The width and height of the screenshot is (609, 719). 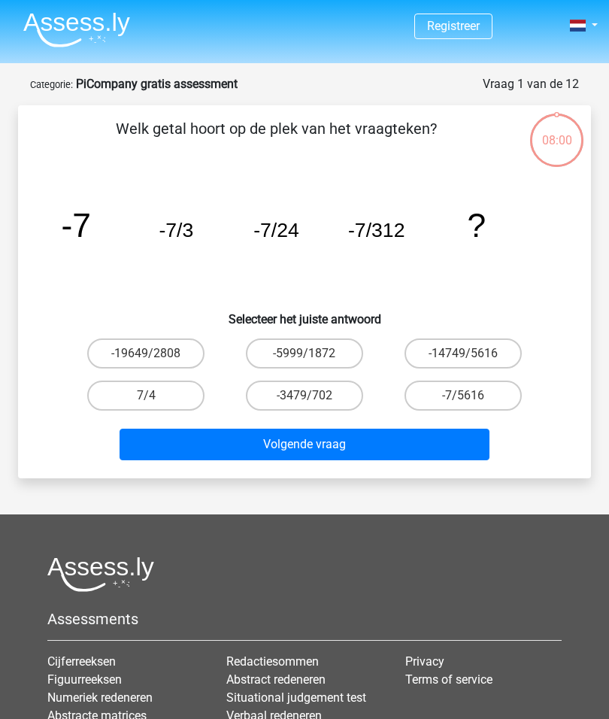 I want to click on h6: Selecteer het juiste antwoord, so click(x=304, y=313).